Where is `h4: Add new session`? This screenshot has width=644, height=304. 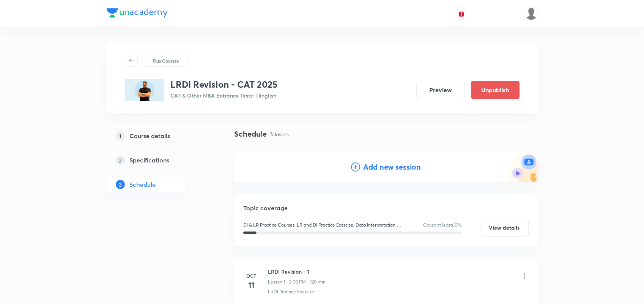 h4: Add new session is located at coordinates (392, 167).